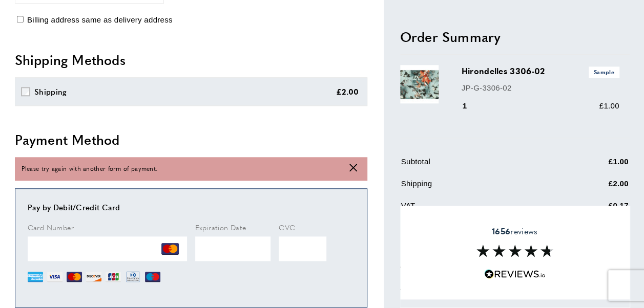 The height and width of the screenshot is (308, 644). What do you see at coordinates (479, 166) in the screenshot?
I see `td: Subtotal` at bounding box center [479, 166].